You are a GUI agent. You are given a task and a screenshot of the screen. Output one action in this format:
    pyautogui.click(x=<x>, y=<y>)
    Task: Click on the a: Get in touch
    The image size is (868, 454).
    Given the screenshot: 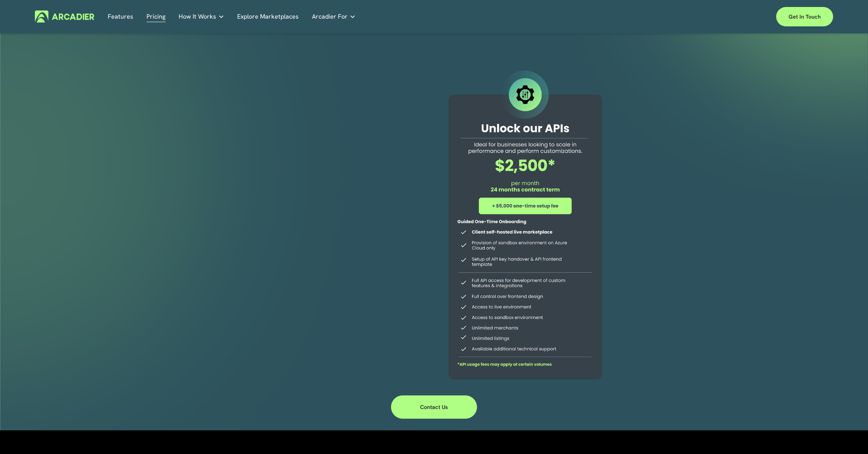 What is the action you would take?
    pyautogui.click(x=805, y=16)
    